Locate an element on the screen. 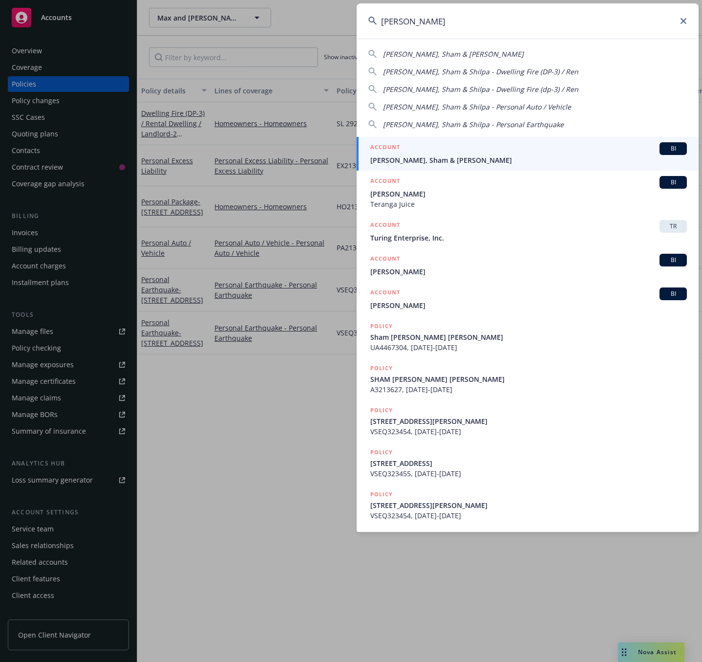 The height and width of the screenshot is (662, 702). input: Search... is located at coordinates (528, 21).